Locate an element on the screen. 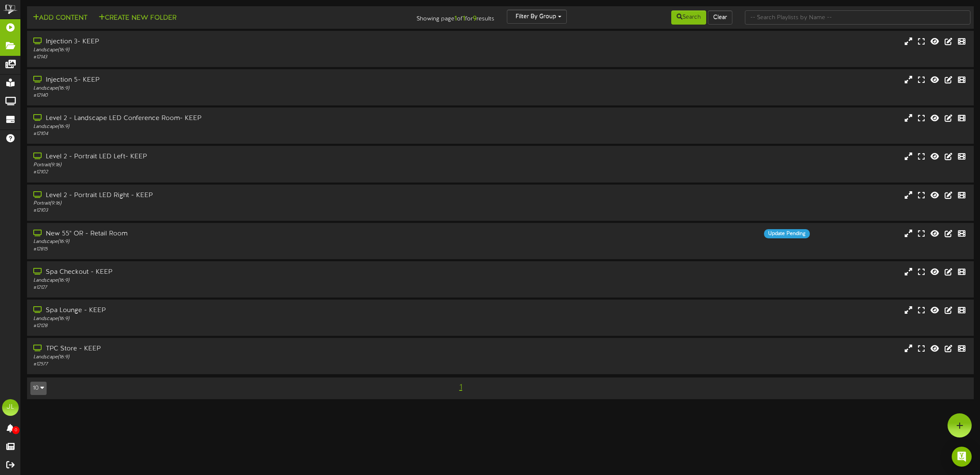 Image resolution: width=980 pixels, height=475 pixels. div: Showing page of for results is located at coordinates (422, 17).